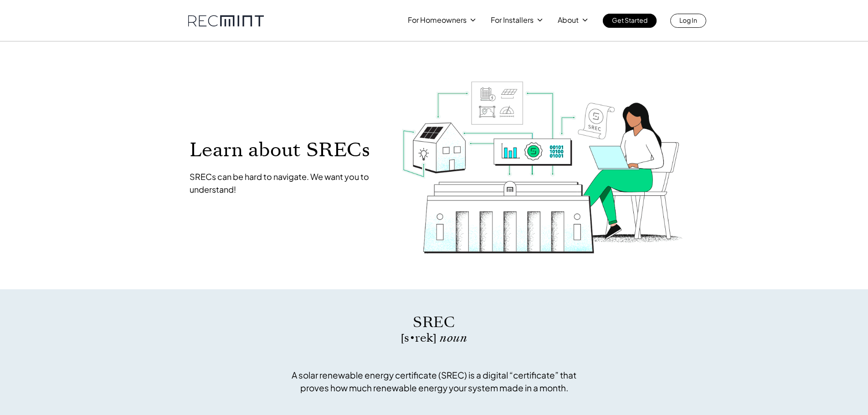 This screenshot has width=868, height=415. Describe the element at coordinates (688, 20) in the screenshot. I see `p: Log In` at that location.